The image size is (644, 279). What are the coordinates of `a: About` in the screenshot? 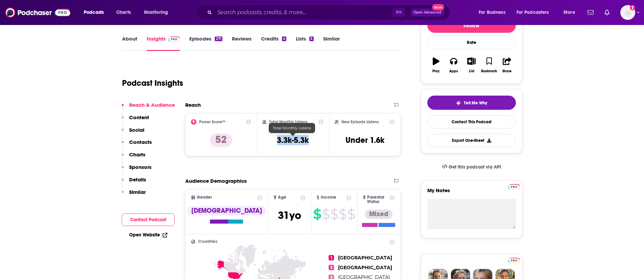 It's located at (129, 43).